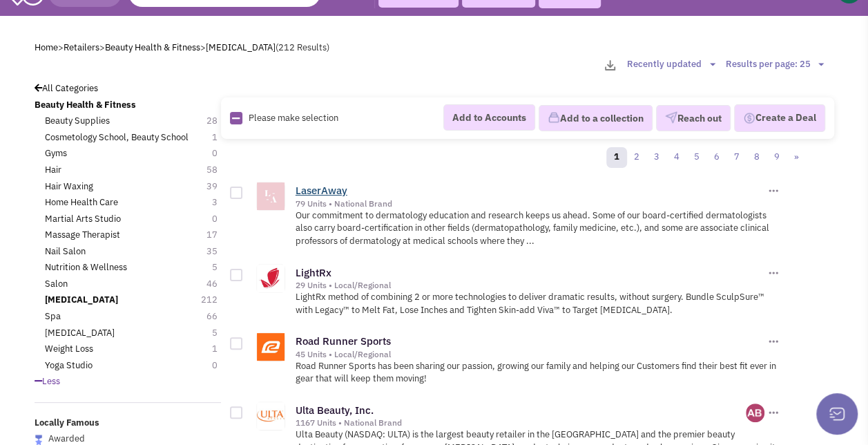 The width and height of the screenshot is (868, 445). Describe the element at coordinates (66, 88) in the screenshot. I see `a: All Categories` at that location.